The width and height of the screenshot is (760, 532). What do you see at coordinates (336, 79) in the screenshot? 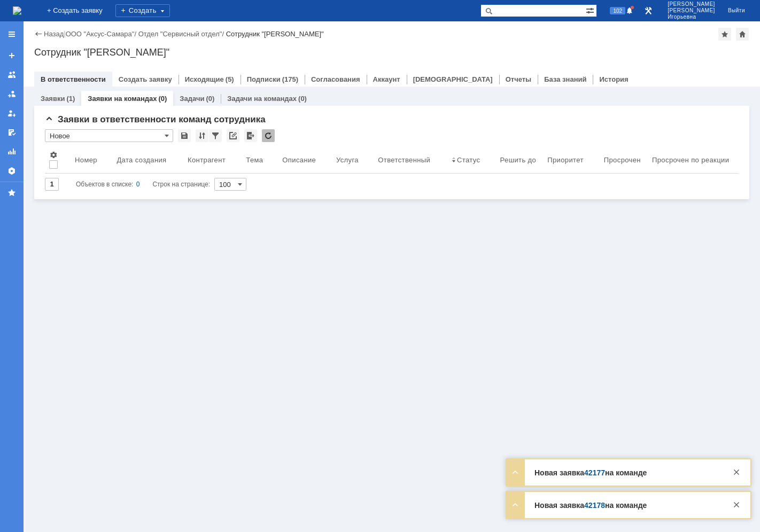
I see `a: Согласования` at bounding box center [336, 79].